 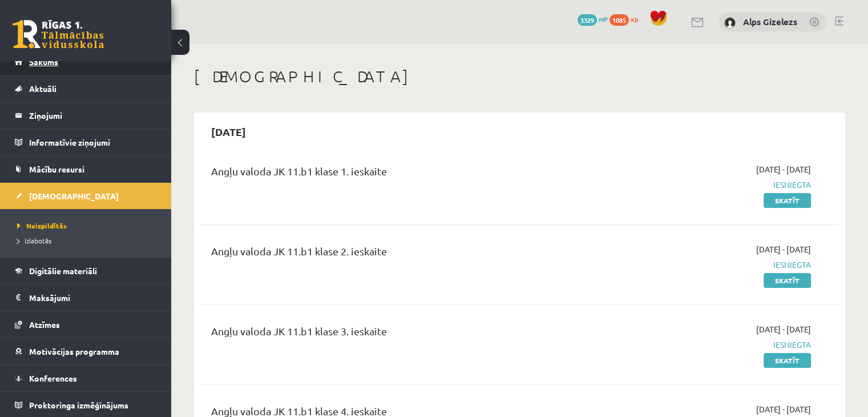 What do you see at coordinates (408, 333) in the screenshot?
I see `div: Angļu valoda JK 11.b1 klase 3. ieskaite` at bounding box center [408, 333].